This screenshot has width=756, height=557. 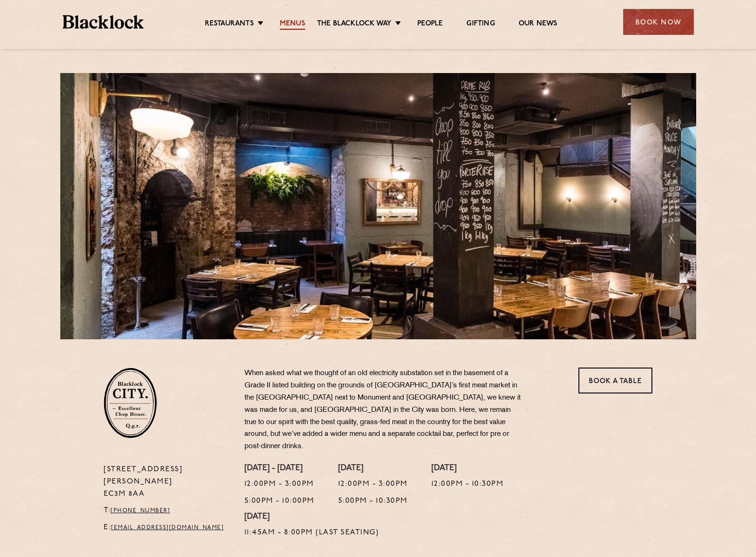 What do you see at coordinates (166, 528) in the screenshot?
I see `p: E:` at bounding box center [166, 528].